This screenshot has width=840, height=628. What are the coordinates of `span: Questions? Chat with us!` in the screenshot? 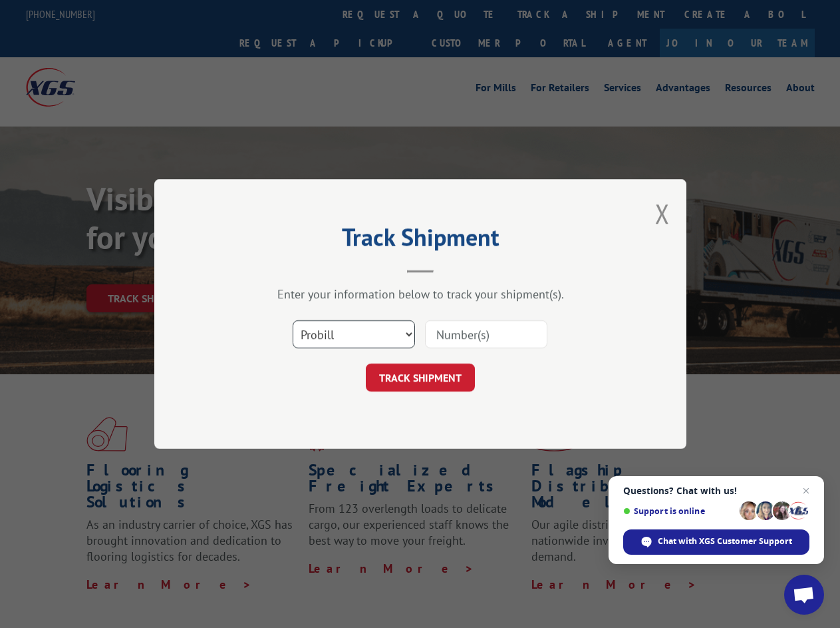 It's located at (717, 491).